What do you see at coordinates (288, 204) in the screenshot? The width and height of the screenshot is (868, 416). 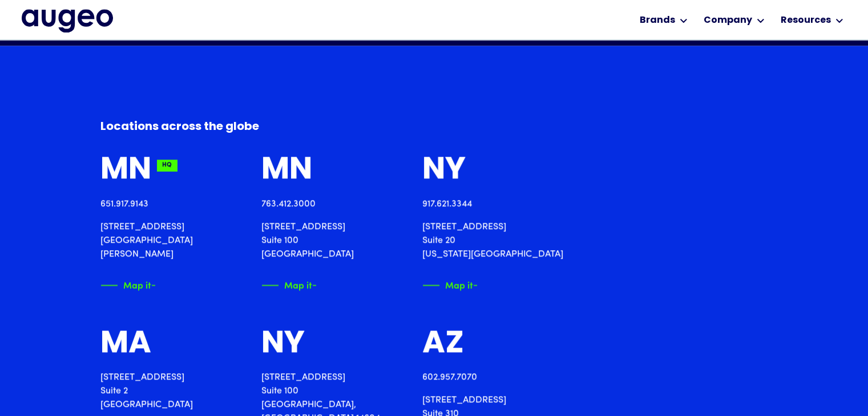 I see `a: 763.412.3000` at bounding box center [288, 204].